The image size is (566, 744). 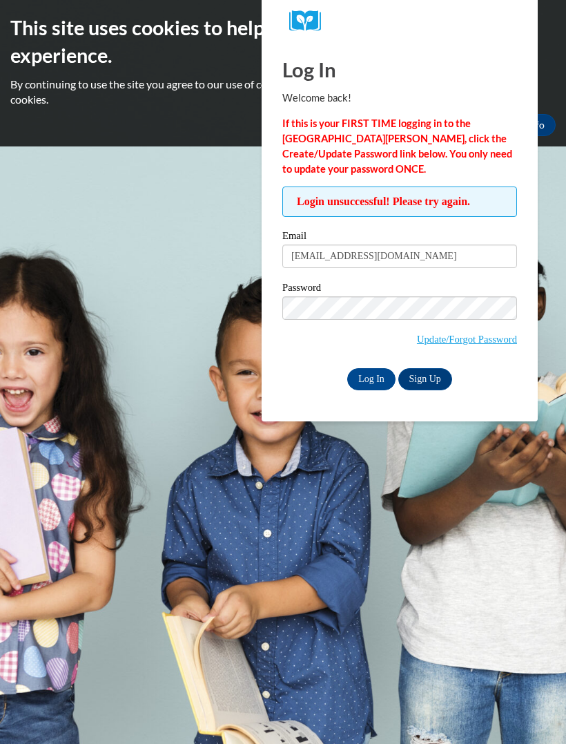 I want to click on a: COX Campus, so click(x=400, y=21).